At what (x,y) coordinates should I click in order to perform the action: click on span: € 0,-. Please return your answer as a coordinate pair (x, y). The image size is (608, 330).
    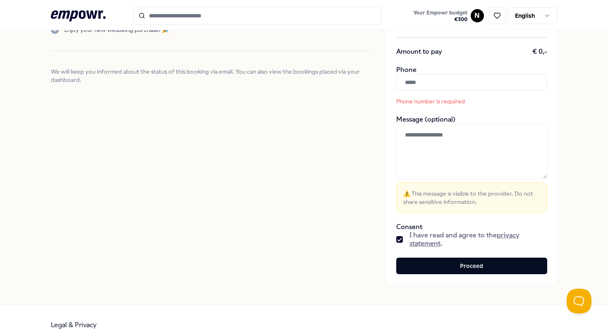
    Looking at the image, I should click on (540, 52).